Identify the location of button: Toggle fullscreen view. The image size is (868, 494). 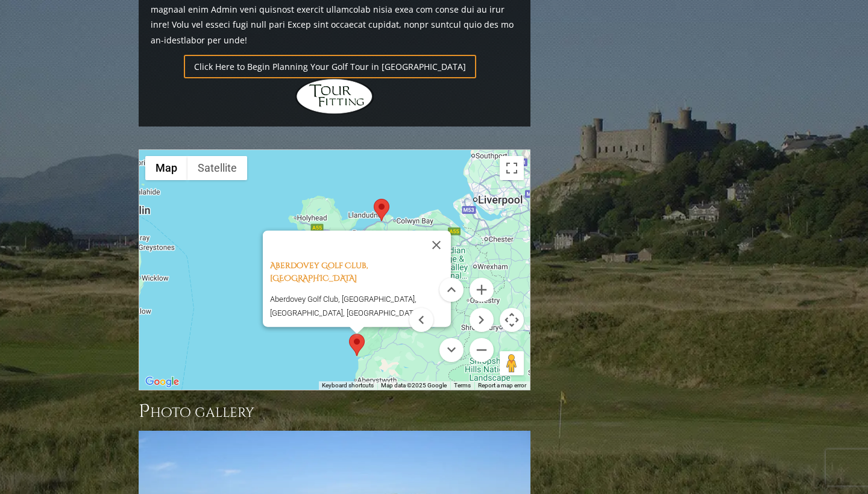
(511, 168).